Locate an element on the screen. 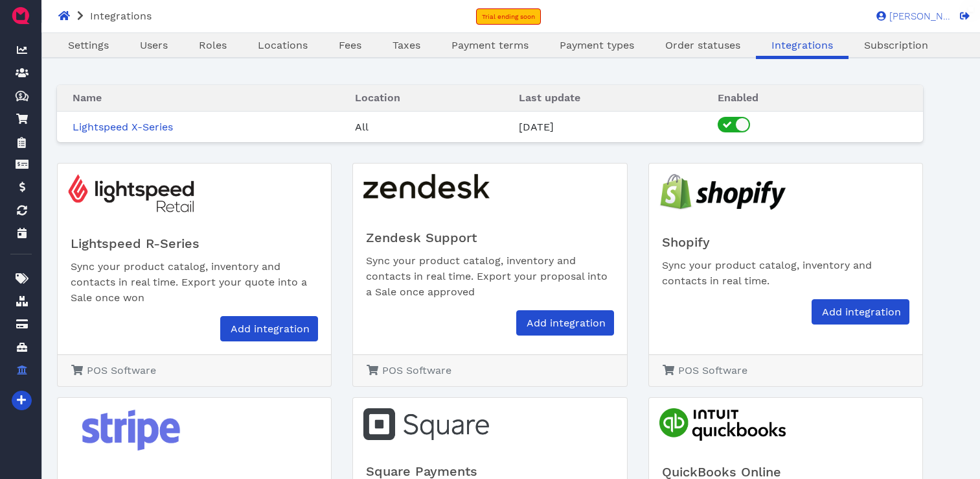  a: Roles is located at coordinates (212, 46).